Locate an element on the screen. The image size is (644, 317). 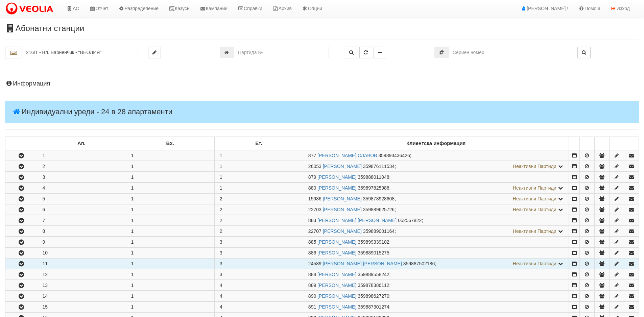
input: Партида № is located at coordinates (281, 52).